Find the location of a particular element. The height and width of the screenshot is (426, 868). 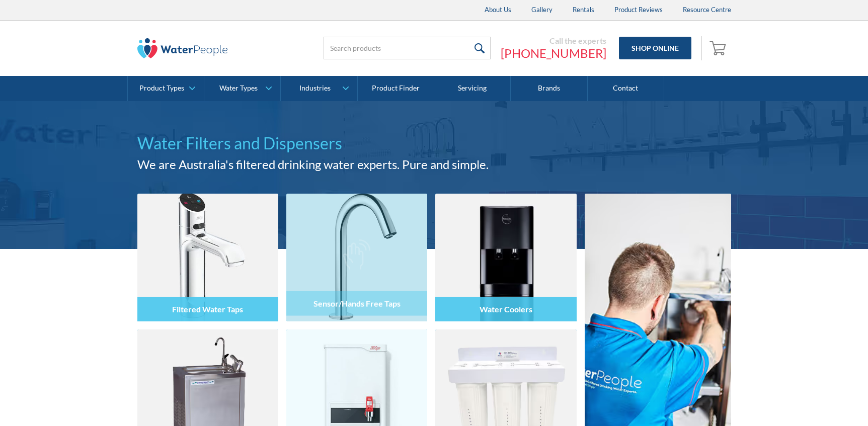

a: Contact is located at coordinates (626, 89).